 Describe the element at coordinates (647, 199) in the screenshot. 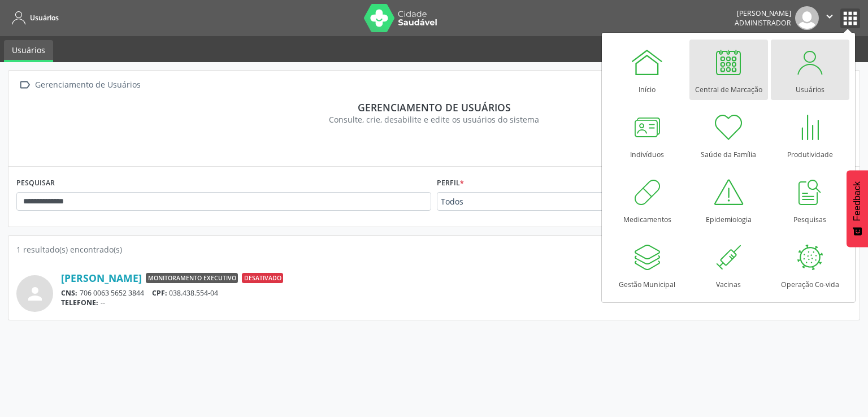

I see `a: Medicamentos` at that location.